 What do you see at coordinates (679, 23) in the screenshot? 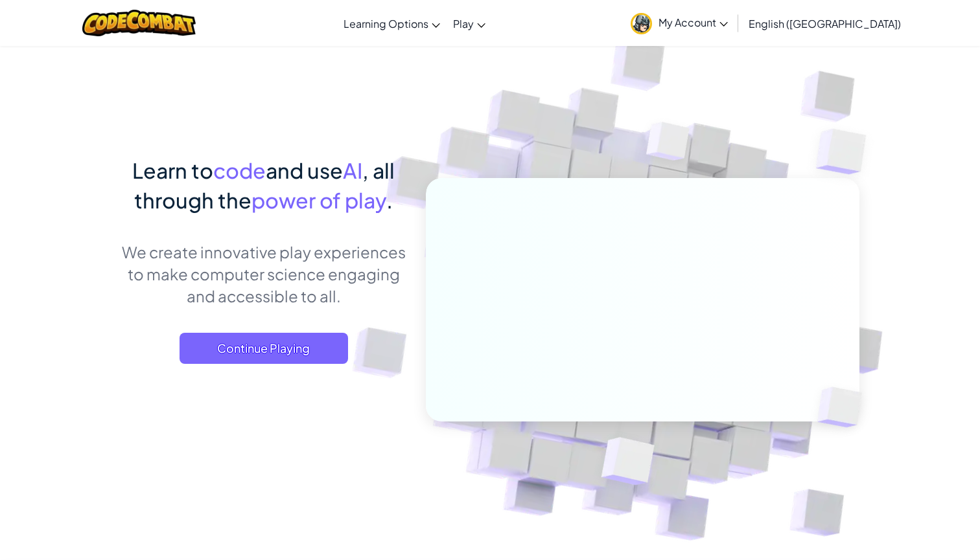
I see `a: My Account` at bounding box center [679, 23].